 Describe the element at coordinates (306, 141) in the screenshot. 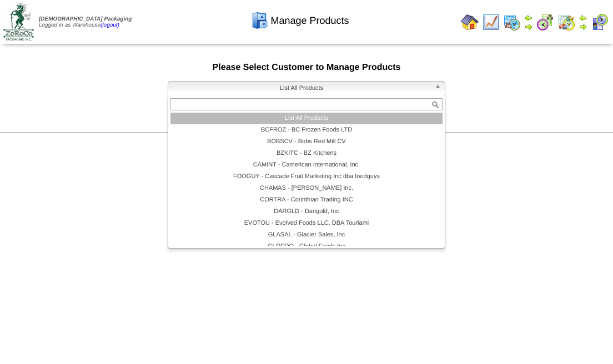

I see `li: BOBSCV - Bobs Red Mill CV` at that location.